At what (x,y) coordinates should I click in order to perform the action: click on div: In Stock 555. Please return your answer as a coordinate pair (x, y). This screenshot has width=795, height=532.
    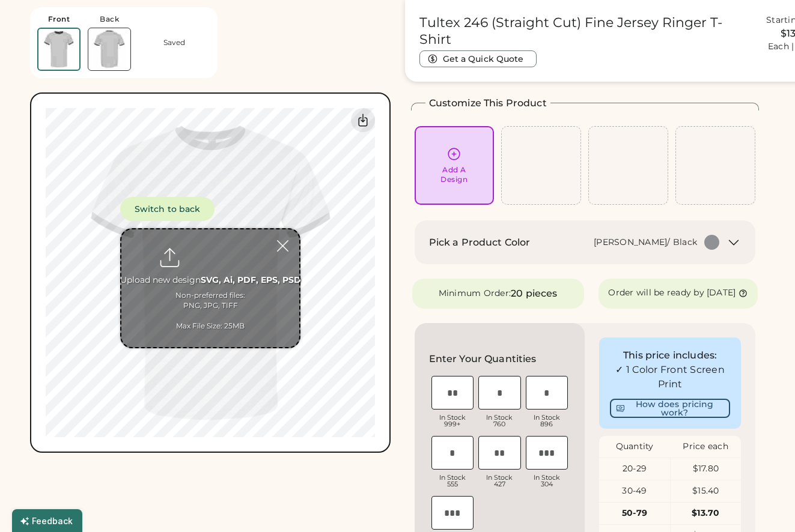
    Looking at the image, I should click on (452, 481).